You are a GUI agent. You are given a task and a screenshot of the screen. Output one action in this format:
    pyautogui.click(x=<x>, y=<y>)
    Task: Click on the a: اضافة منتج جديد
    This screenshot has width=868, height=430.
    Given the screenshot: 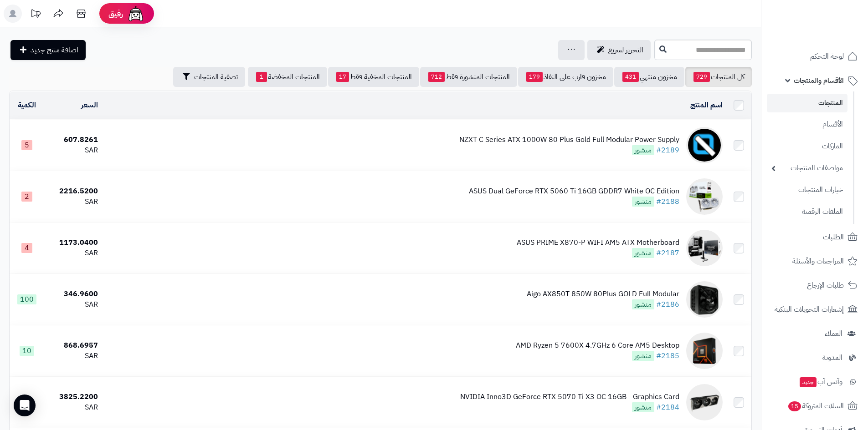 What is the action you would take?
    pyautogui.click(x=48, y=50)
    